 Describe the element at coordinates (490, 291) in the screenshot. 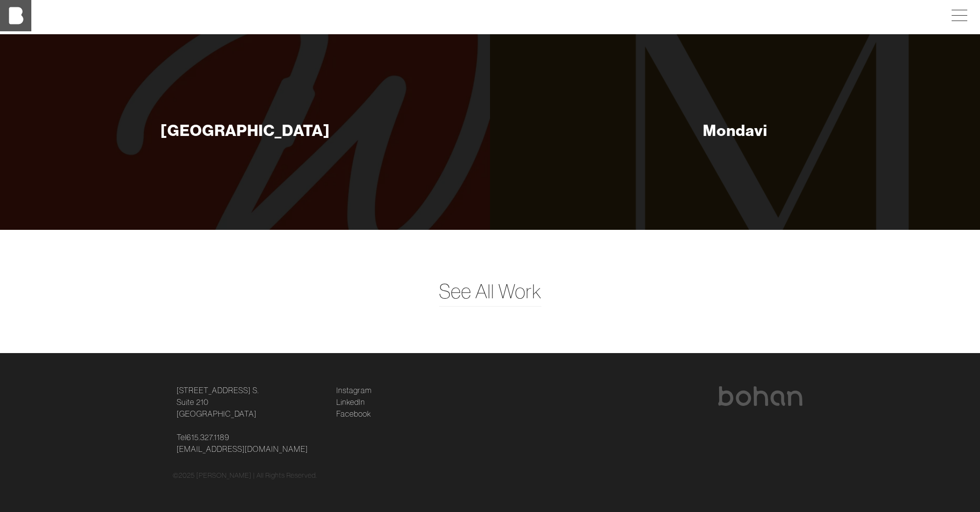

I see `a: See All Work` at that location.